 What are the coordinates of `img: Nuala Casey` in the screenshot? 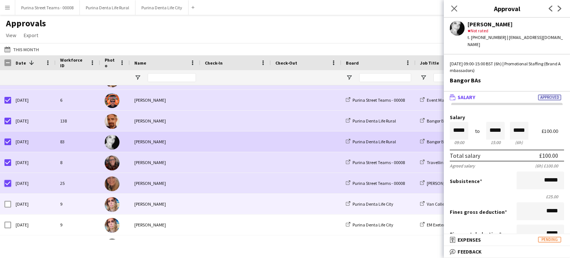 It's located at (112, 246).